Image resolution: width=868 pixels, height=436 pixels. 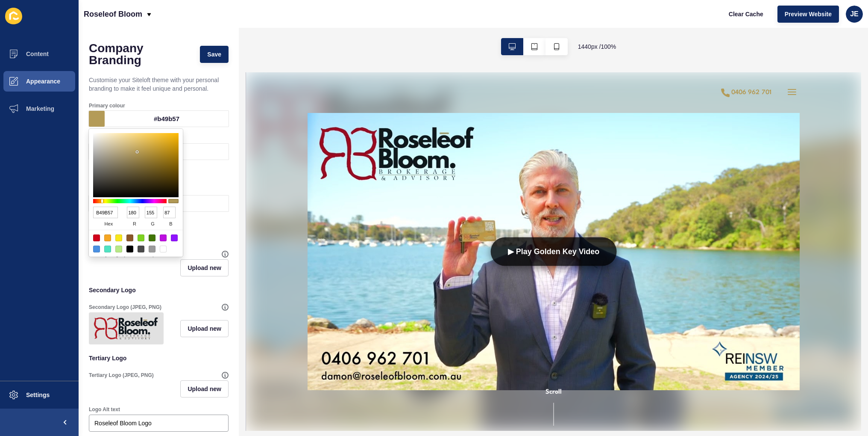 I want to click on button: ▶ Play Golden Key Video, so click(x=308, y=179).